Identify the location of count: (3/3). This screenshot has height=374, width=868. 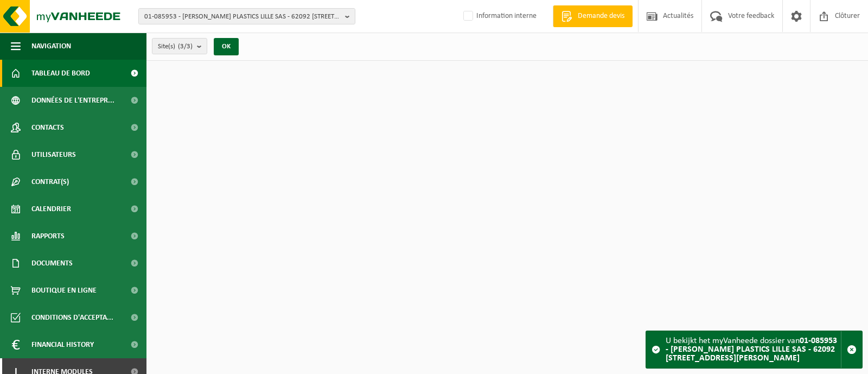
(185, 46).